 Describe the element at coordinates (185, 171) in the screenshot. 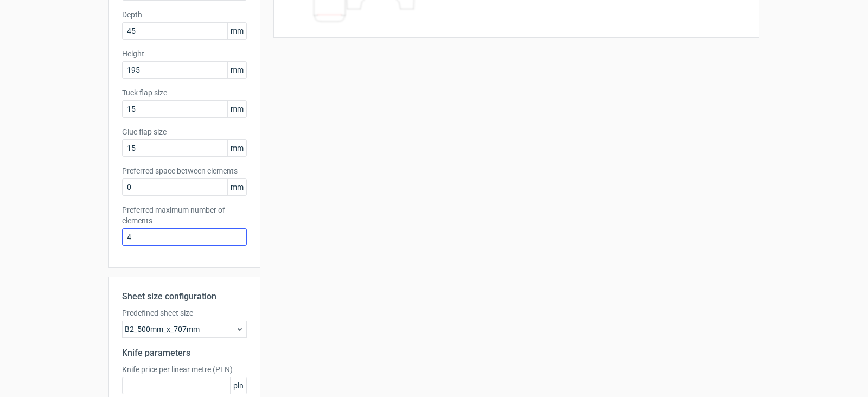

I see `label: Preferred space between elements` at that location.